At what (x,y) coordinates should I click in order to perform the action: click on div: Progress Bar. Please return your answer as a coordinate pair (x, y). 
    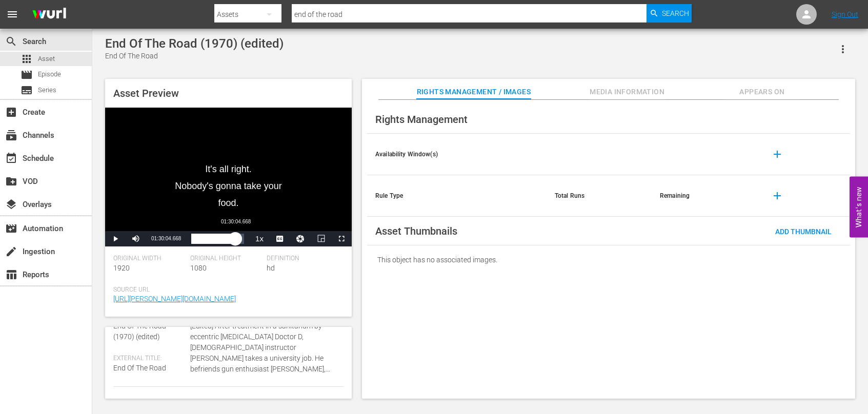
    Looking at the image, I should click on (217, 238).